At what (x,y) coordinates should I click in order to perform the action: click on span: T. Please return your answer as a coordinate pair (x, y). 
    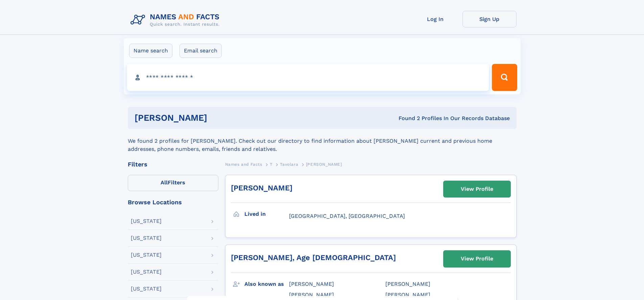
    Looking at the image, I should click on (271, 164).